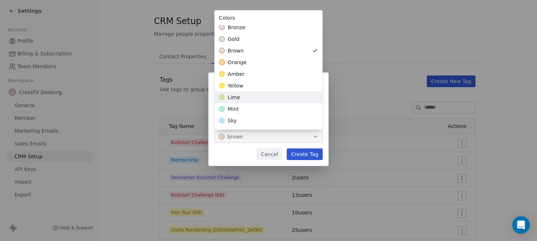 This screenshot has width=537, height=241. I want to click on span: gold, so click(234, 39).